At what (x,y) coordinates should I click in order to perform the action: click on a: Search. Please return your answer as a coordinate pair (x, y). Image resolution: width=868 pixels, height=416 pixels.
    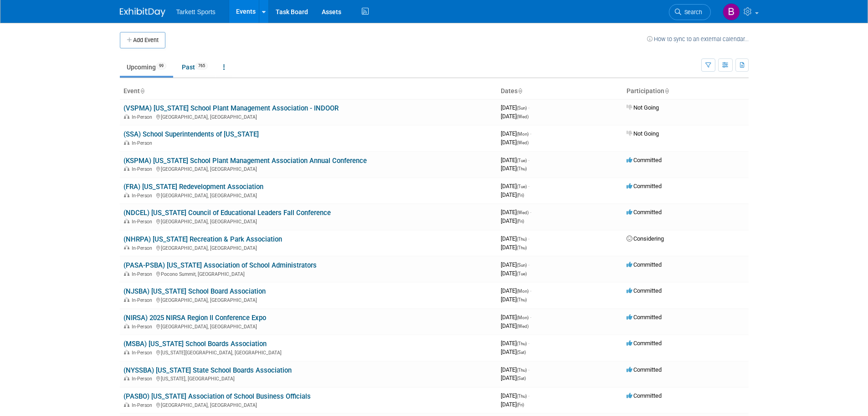
    Looking at the image, I should click on (690, 12).